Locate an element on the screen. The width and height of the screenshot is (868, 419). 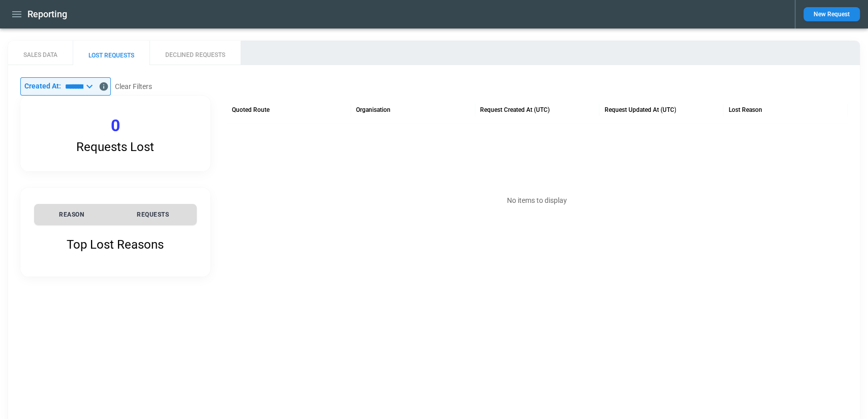
div: Request Updated At (UTC) is located at coordinates (640, 110).